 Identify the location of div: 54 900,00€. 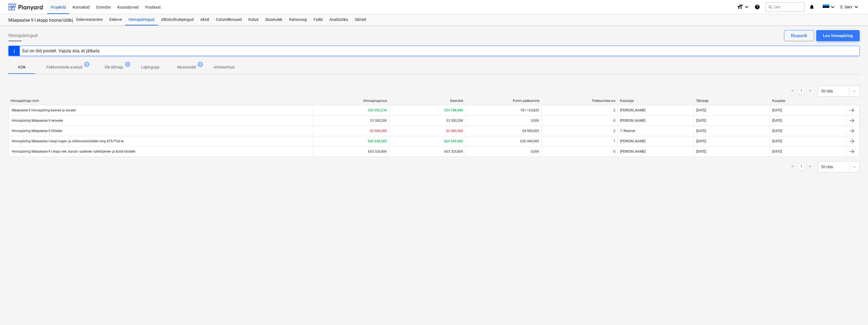
(503, 131).